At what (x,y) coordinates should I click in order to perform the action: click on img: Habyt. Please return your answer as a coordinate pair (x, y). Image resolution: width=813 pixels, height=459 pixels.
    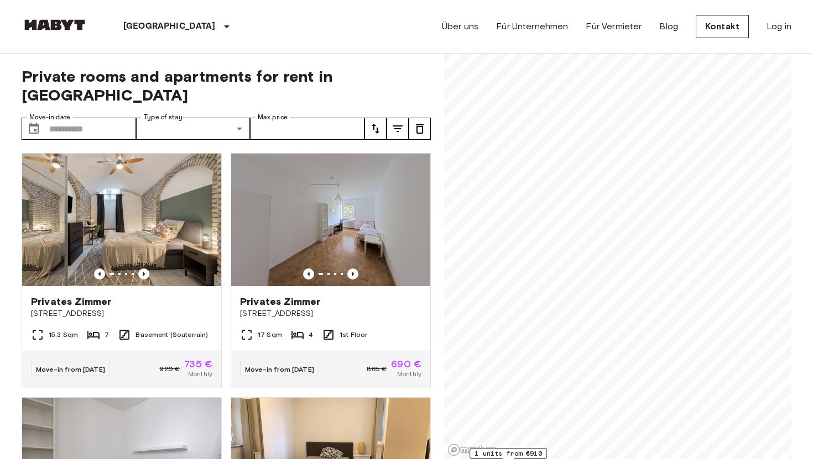
    Looking at the image, I should click on (55, 25).